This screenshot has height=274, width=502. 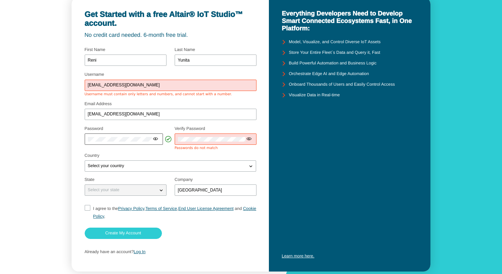 I want to click on unity-typography: Build Powerful Automation and Business Logic, so click(x=332, y=63).